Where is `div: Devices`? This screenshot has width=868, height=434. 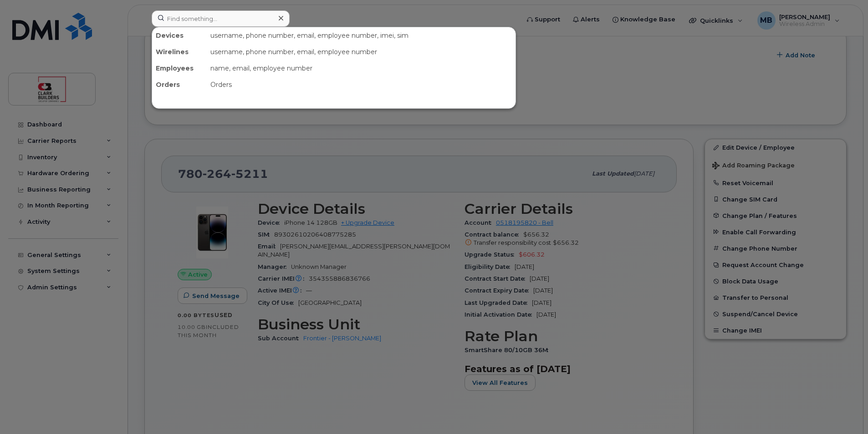
div: Devices is located at coordinates (179, 35).